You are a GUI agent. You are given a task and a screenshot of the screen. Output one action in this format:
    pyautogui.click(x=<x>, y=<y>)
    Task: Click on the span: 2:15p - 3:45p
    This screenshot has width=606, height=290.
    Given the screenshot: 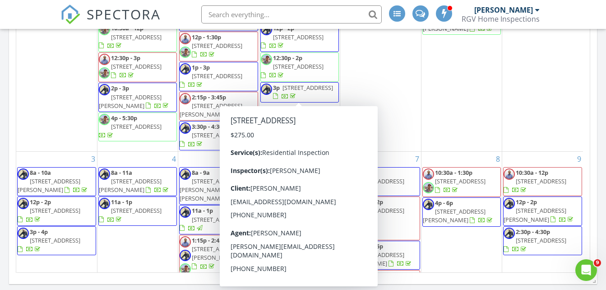 What is the action you would take?
    pyautogui.click(x=209, y=97)
    